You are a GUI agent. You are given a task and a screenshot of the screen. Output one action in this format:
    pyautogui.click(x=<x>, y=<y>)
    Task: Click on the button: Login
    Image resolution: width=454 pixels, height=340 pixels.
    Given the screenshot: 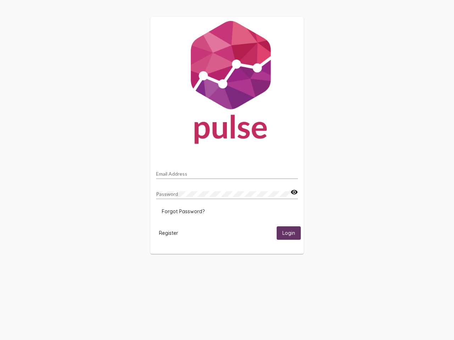 What is the action you would take?
    pyautogui.click(x=289, y=233)
    